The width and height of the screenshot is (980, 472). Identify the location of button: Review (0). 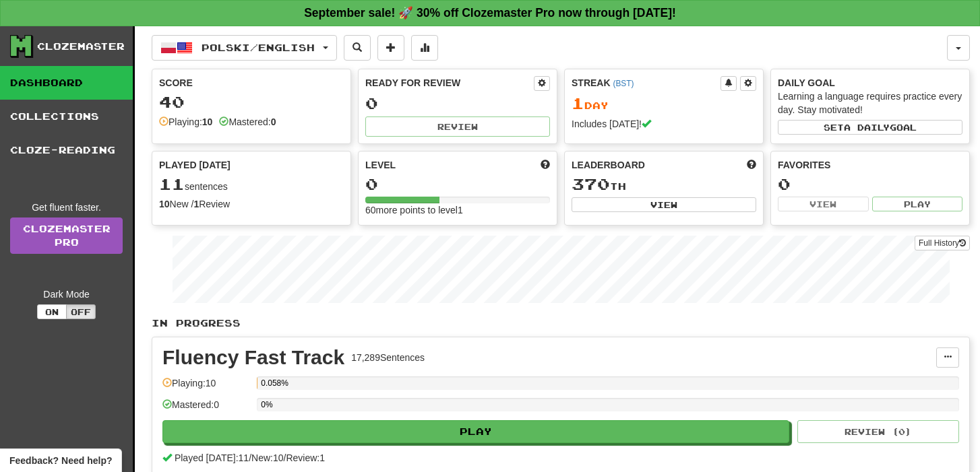
(879, 432).